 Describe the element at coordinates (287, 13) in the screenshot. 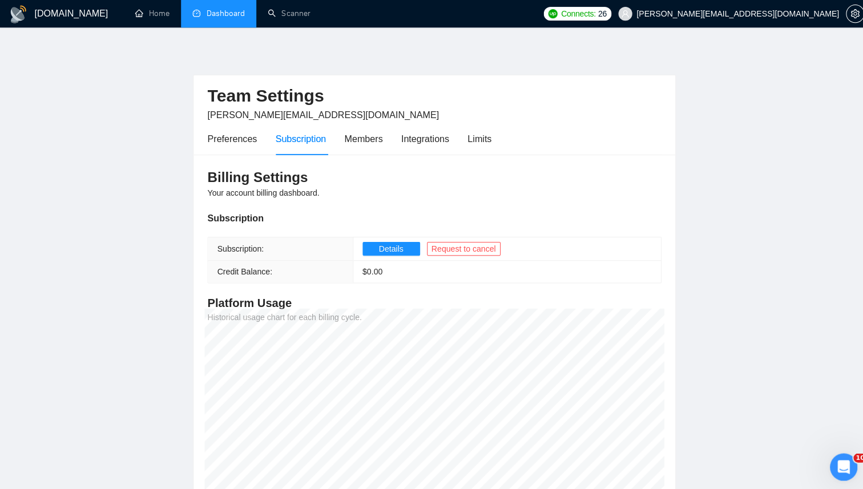

I see `a: searchScanner` at that location.